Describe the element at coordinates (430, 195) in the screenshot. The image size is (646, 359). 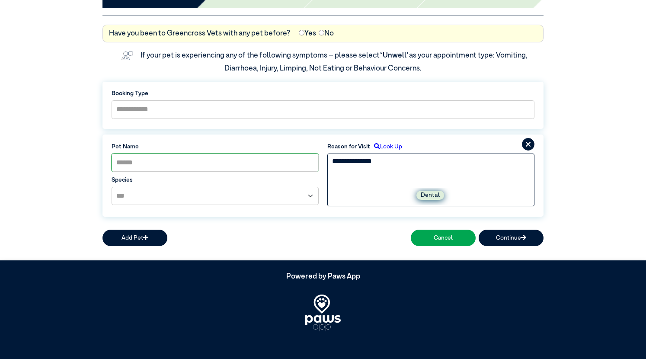
I see `label: Dental` at that location.